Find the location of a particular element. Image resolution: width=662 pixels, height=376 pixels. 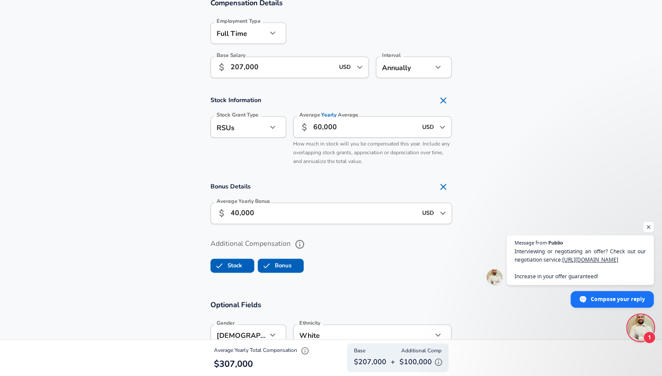

button: BonusBonus is located at coordinates (281, 265).